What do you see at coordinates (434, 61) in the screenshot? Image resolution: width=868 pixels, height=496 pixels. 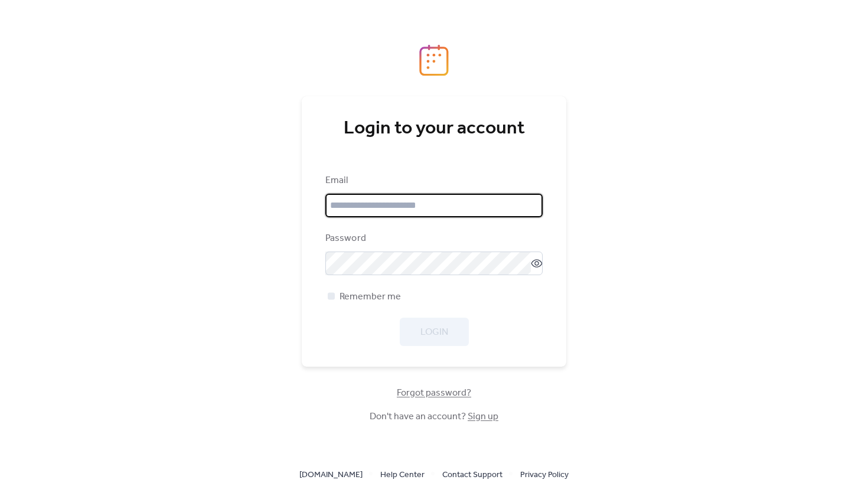 I see `img: logo` at bounding box center [434, 61].